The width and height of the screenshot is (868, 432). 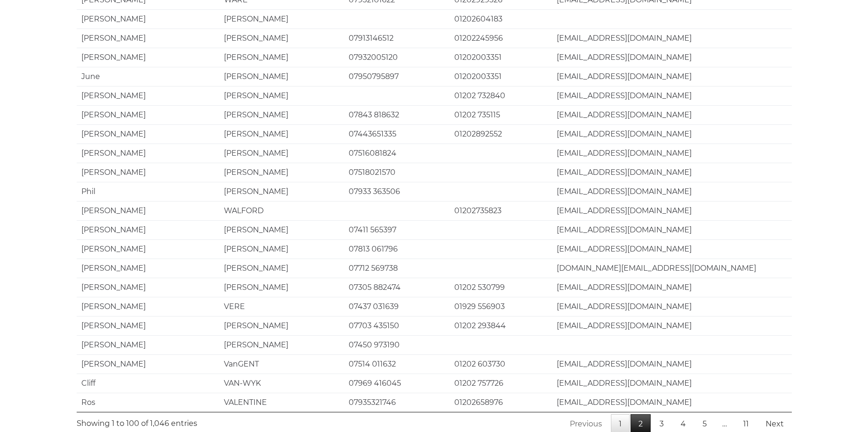 What do you see at coordinates (501, 134) in the screenshot?
I see `td: 01202892552` at bounding box center [501, 134].